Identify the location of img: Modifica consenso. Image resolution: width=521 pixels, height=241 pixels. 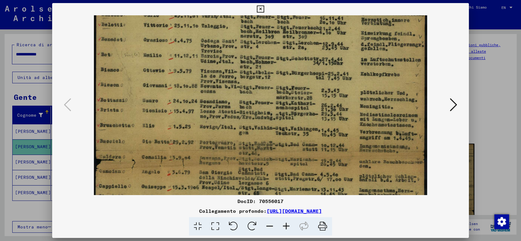
(502, 222).